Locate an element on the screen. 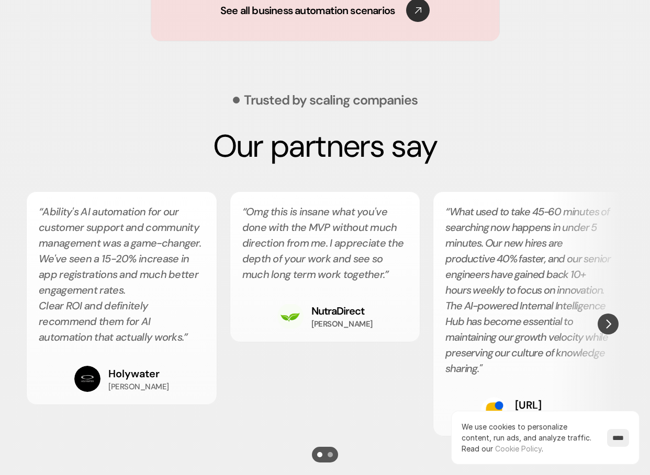 This screenshot has width=650, height=475. button: Next is located at coordinates (608, 324).